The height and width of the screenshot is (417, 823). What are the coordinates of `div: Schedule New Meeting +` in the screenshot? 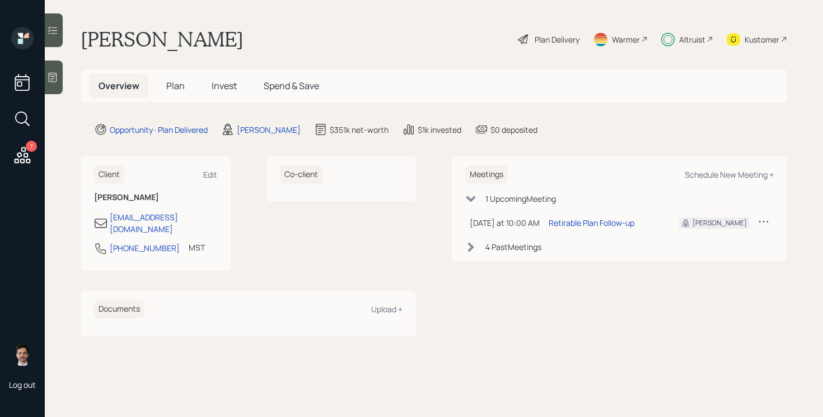 It's located at (729, 174).